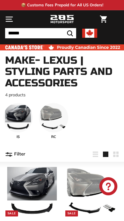  I want to click on h1: Make- Lexus | Styling Parts and Accessories, so click(62, 72).